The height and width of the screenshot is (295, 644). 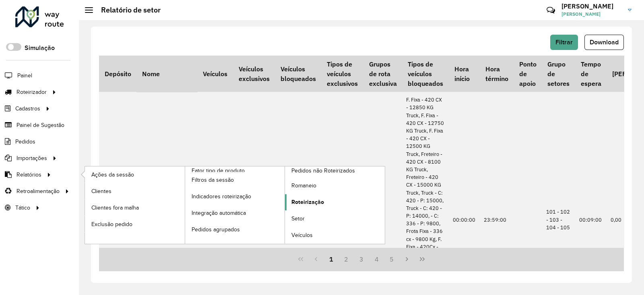 What do you see at coordinates (25, 142) in the screenshot?
I see `span: Pedidos` at bounding box center [25, 142].